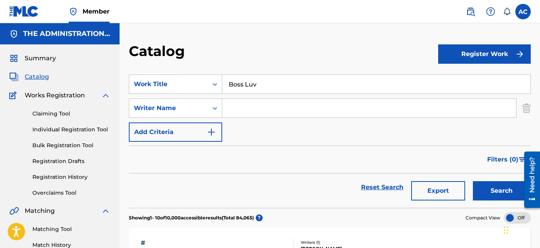 The height and width of the screenshot is (248, 540). Describe the element at coordinates (71, 229) in the screenshot. I see `a: Matching Tool` at that location.